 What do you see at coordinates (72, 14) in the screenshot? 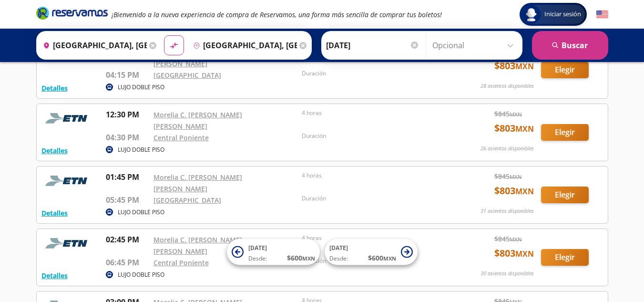
I see `a: Brand Logo` at bounding box center [72, 14].